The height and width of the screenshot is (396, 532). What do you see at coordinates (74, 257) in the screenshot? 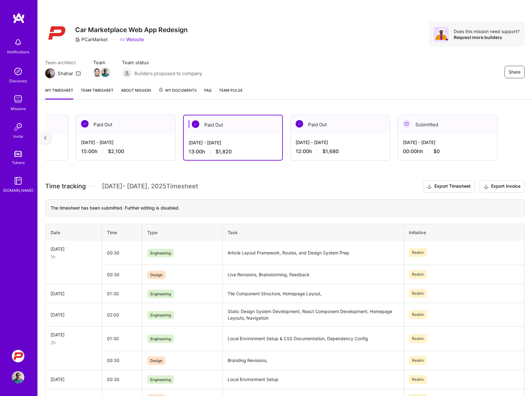
I see `div: 1h` at bounding box center [74, 257].